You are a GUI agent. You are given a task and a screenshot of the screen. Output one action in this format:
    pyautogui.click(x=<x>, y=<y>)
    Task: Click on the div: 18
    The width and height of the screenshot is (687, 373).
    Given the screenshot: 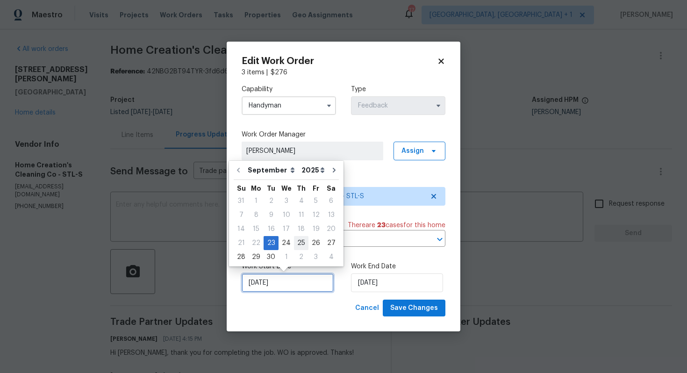 What is the action you would take?
    pyautogui.click(x=301, y=229)
    